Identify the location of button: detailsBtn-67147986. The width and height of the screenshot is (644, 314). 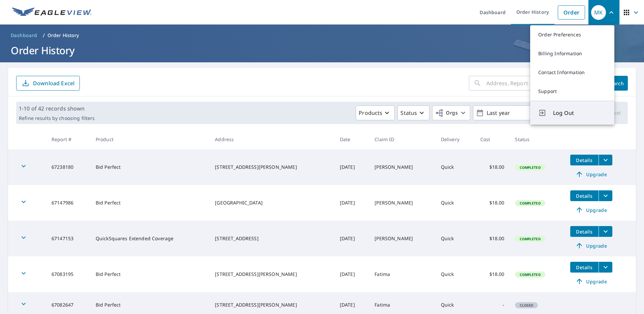
(584, 196).